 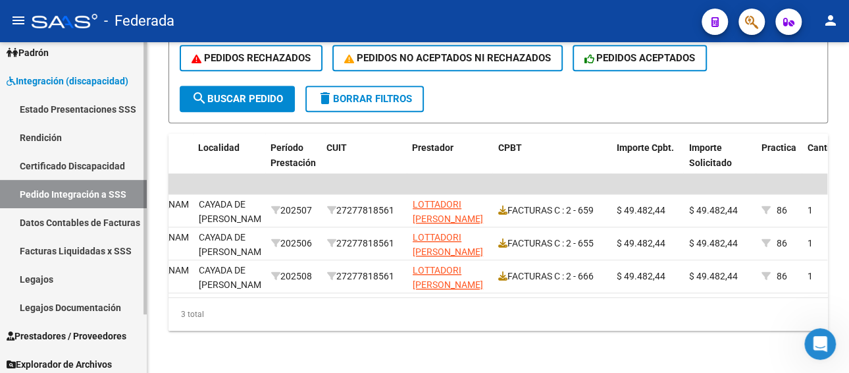 I want to click on span: Explorador de Archivos, so click(x=59, y=364).